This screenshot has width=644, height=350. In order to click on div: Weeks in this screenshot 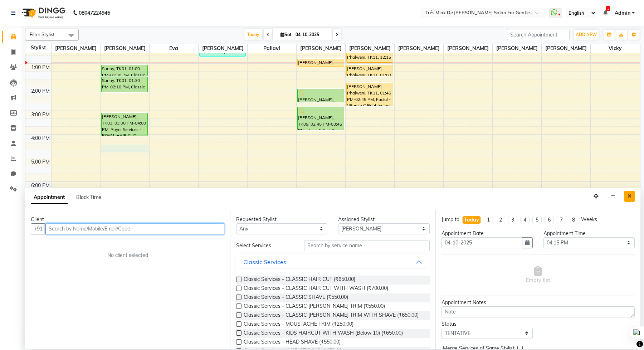, I will do `click(589, 219)`.